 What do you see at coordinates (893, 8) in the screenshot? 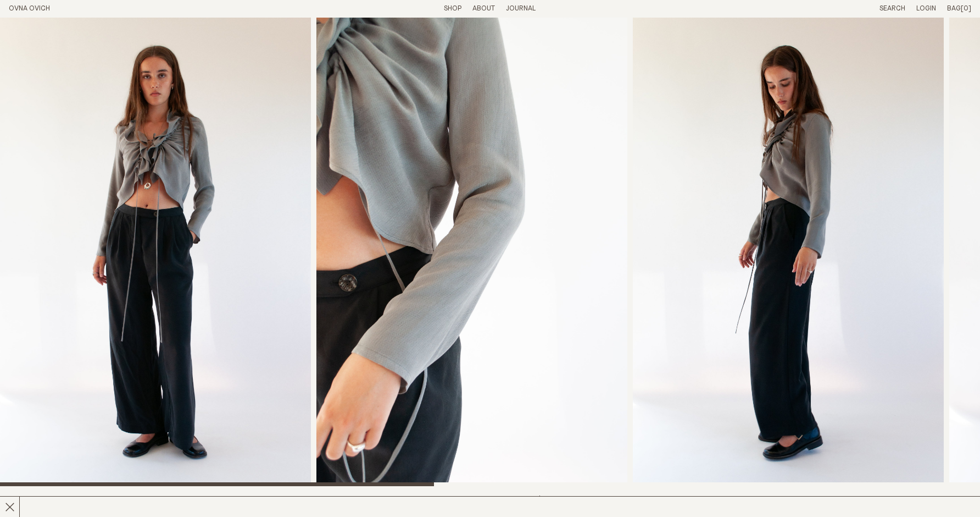
I see `a: Search` at bounding box center [893, 8].